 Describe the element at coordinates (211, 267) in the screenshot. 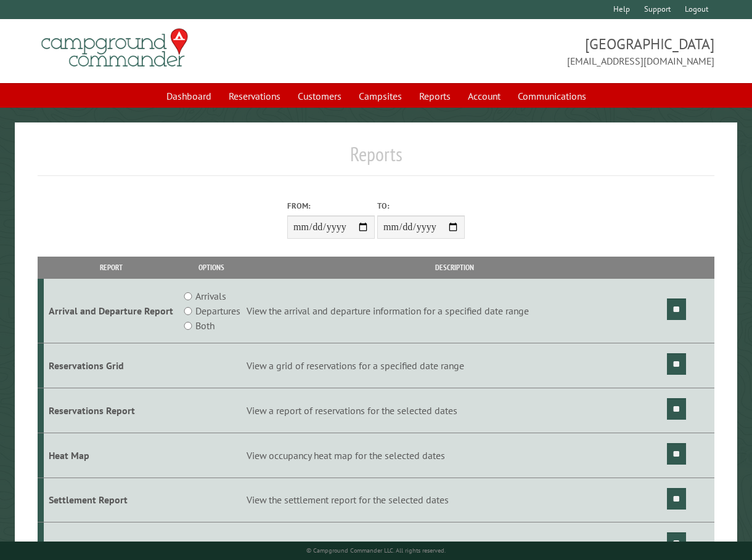

I see `th: Options` at that location.